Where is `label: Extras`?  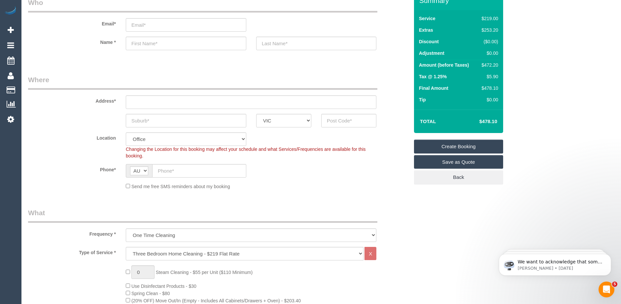
label: Extras is located at coordinates (426, 30).